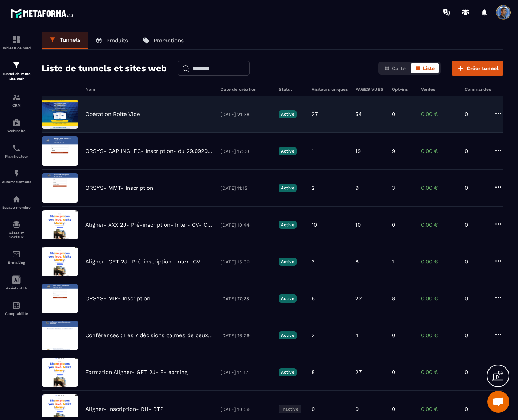 This screenshot has height=420, width=518. I want to click on a: accountantaccountantComptabilité, so click(16, 308).